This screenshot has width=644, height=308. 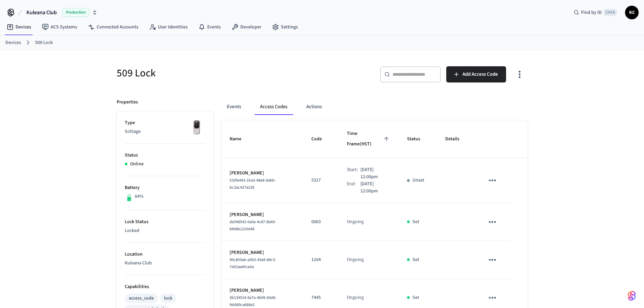 What do you see at coordinates (141, 298) in the screenshot?
I see `div: access_code` at bounding box center [141, 298].